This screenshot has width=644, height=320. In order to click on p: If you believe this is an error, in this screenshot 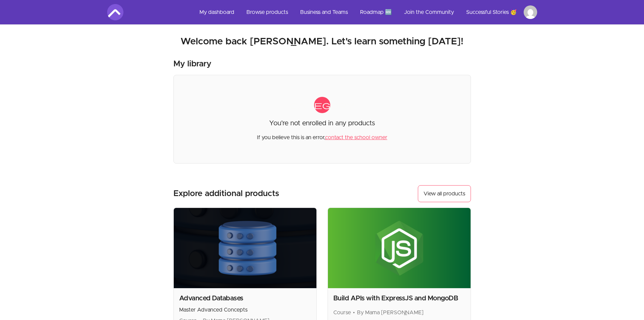, I will do `click(322, 135)`.